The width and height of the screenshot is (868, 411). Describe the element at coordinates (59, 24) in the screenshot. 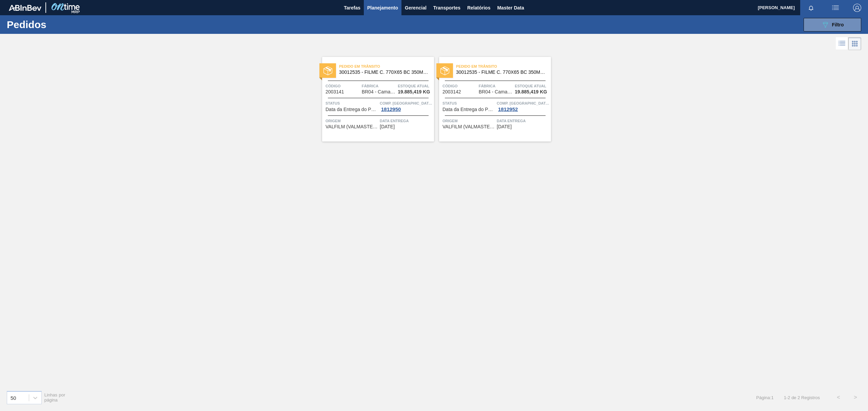

I see `h1: Pedidos` at that location.